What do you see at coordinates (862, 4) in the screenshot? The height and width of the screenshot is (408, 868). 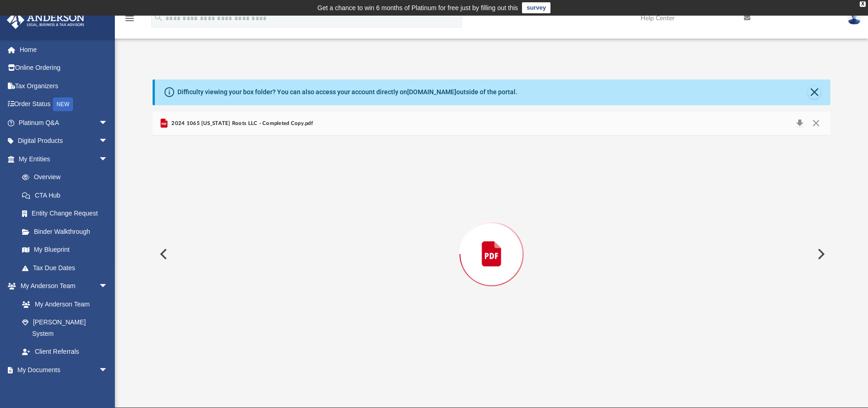 I see `div: close` at bounding box center [862, 4].